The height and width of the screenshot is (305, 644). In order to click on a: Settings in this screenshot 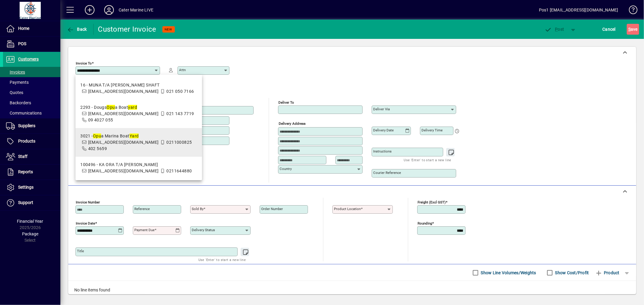, I will do `click(32, 187)`.